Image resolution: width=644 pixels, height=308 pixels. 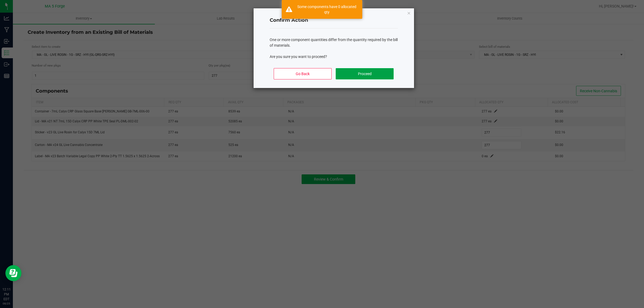 What do you see at coordinates (327, 9) in the screenshot?
I see `div: Some components have 0 allocated qty` at bounding box center [327, 9].